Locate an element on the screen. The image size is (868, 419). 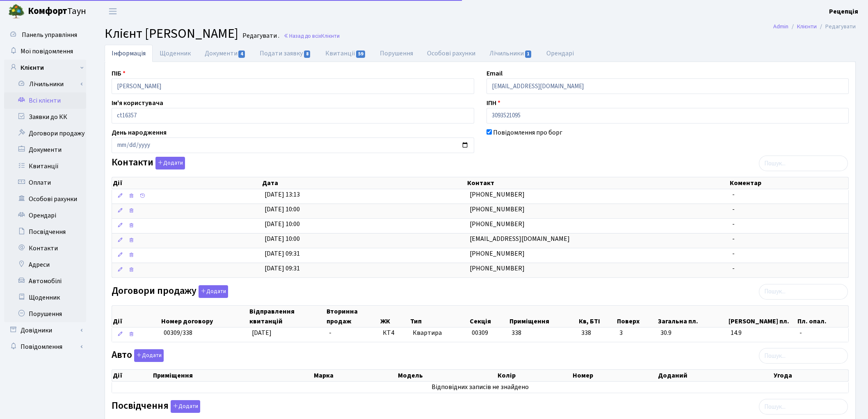
td: Відповідних записів не знайдено is located at coordinates (480, 387).